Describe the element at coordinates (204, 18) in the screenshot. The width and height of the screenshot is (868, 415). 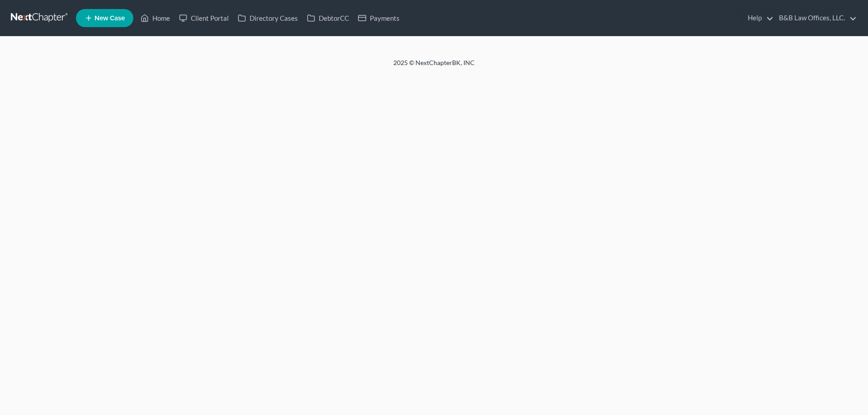
I see `a: Client Portal` at that location.